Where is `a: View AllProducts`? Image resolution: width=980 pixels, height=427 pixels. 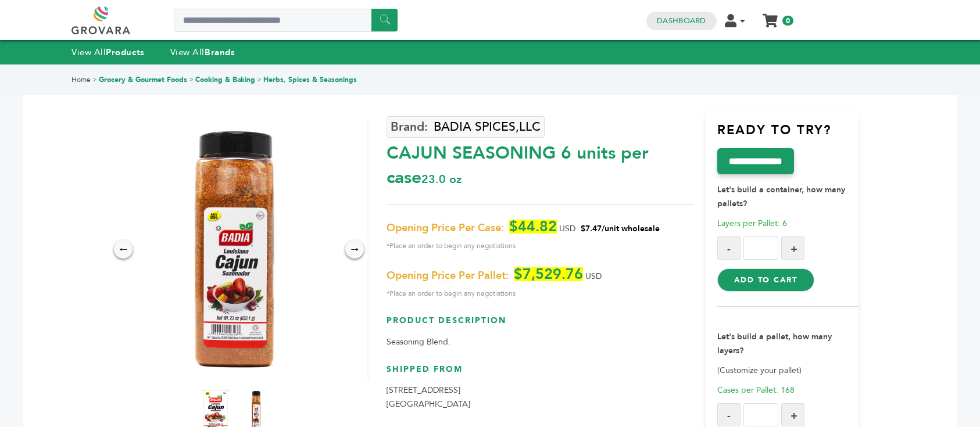
a: View AllProducts is located at coordinates (108, 52).